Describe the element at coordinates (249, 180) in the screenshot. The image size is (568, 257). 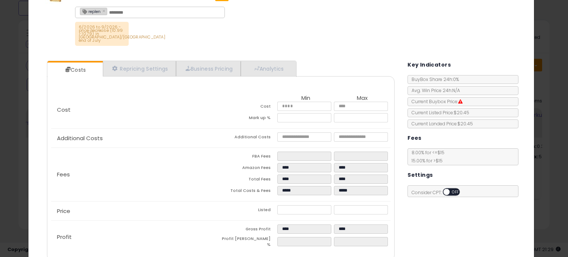
I see `td: Total Fees` at that location.